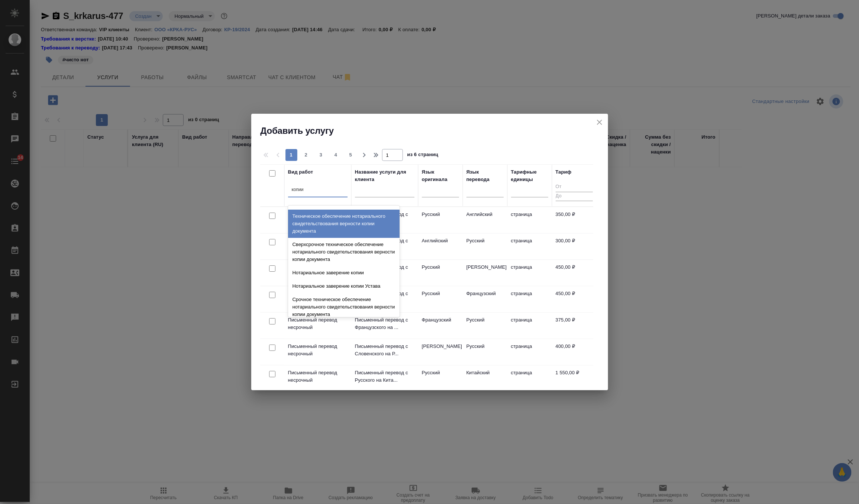 This screenshot has width=859, height=504. I want to click on div: Нотариальное заверение копии Устава, so click(344, 286).